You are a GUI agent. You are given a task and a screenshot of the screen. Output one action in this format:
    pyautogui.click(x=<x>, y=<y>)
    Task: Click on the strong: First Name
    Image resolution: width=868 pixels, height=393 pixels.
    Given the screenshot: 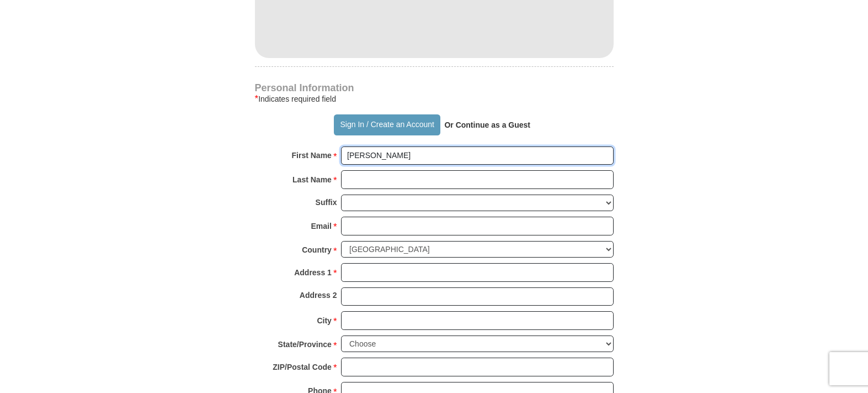 What is the action you would take?
    pyautogui.click(x=312, y=155)
    